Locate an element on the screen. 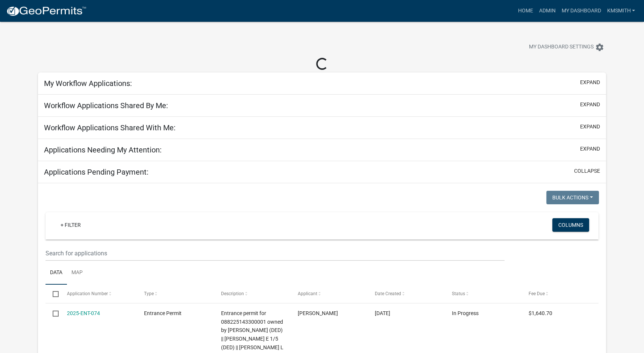 Image resolution: width=644 pixels, height=353 pixels. h5: Workflow Applications Shared By Me: is located at coordinates (106, 105).